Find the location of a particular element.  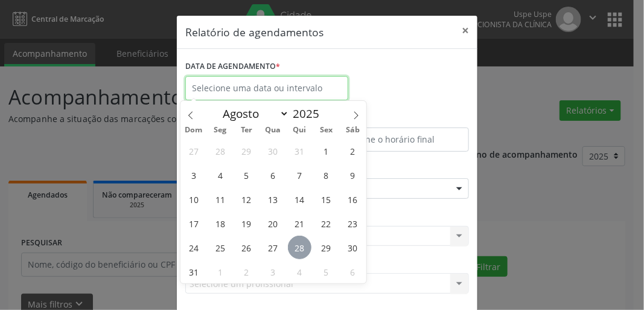

span: Qui is located at coordinates (300, 130).